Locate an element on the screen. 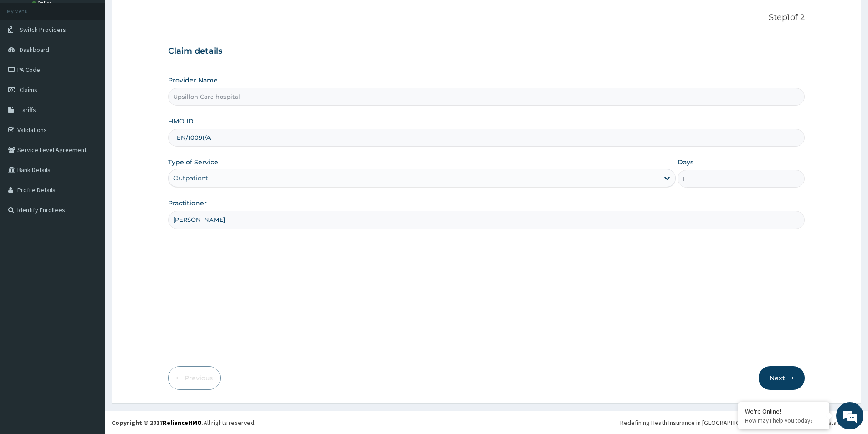 The width and height of the screenshot is (868, 434). label: Type of Service is located at coordinates (193, 162).